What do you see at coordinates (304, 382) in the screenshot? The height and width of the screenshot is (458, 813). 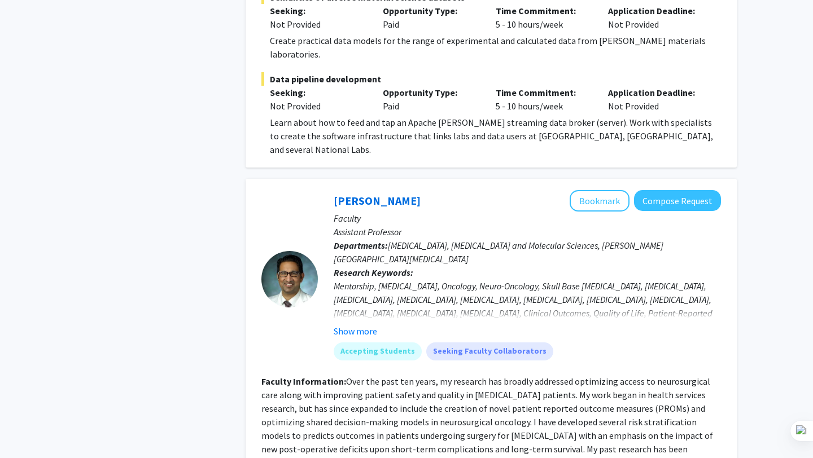 I see `b: Faculty Information:` at bounding box center [304, 382].